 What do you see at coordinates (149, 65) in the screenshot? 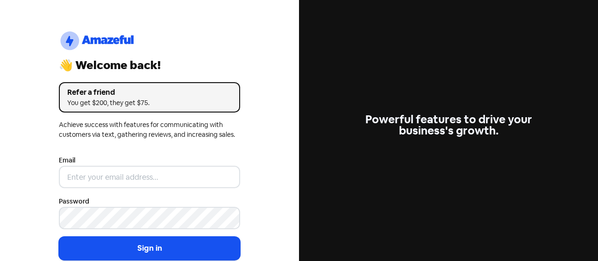
I see `div: 👋 Welcome back!` at bounding box center [149, 65].